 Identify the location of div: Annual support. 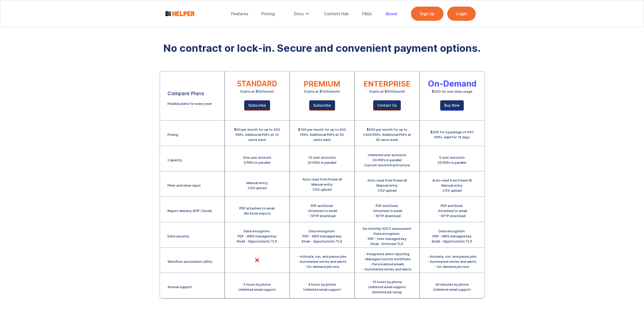
(180, 287).